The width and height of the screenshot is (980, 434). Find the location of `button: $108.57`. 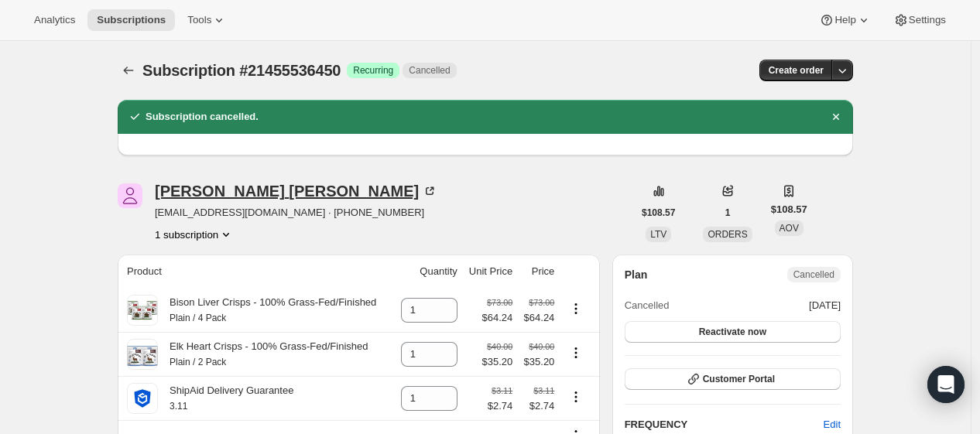

button: $108.57 is located at coordinates (657, 213).